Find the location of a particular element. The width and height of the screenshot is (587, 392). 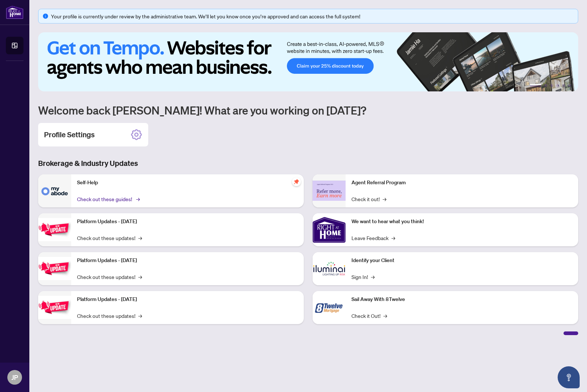

img: Platform Updates - June 23, 2025 is located at coordinates (55, 307).